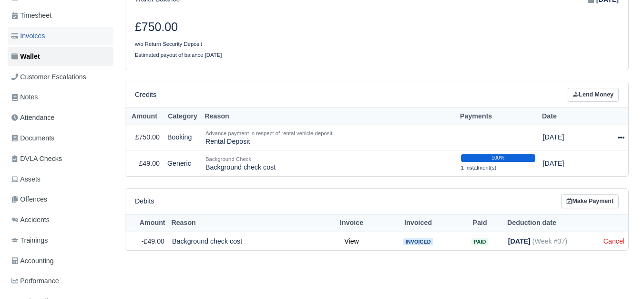 This screenshot has width=644, height=299. I want to click on h3: £750.00, so click(252, 27).